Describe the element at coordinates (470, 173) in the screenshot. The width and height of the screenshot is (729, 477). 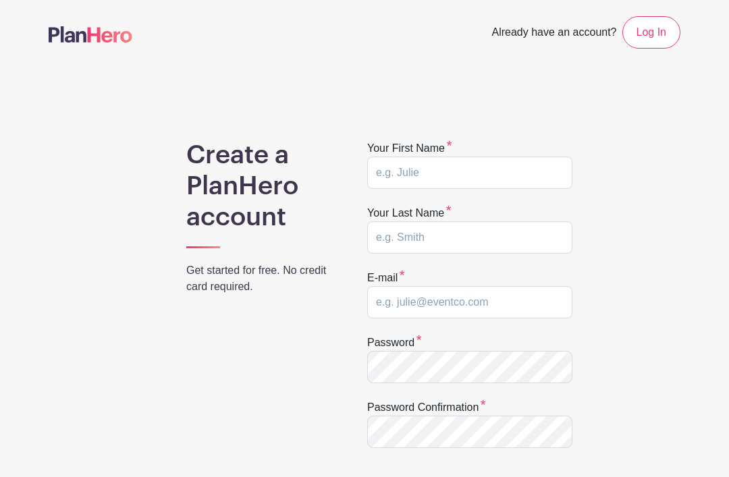
I see `input: e.g. Julie` at that location.